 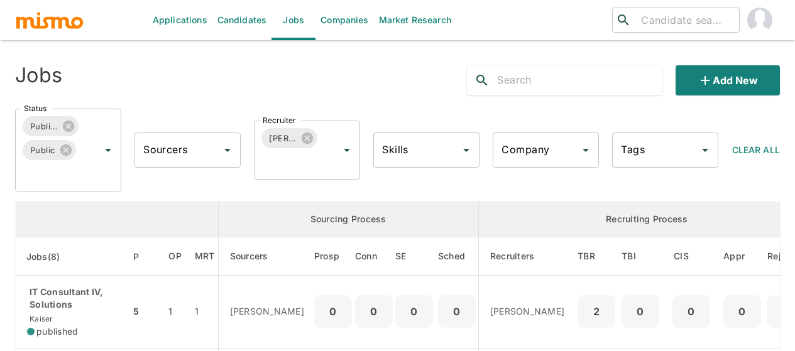 What do you see at coordinates (414, 257) in the screenshot?
I see `th: Sent Emails` at bounding box center [414, 257].